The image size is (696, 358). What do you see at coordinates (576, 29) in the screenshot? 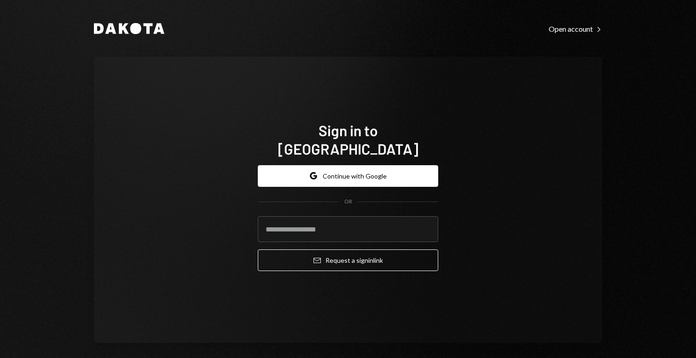
I see `div: Open account` at bounding box center [576, 29].